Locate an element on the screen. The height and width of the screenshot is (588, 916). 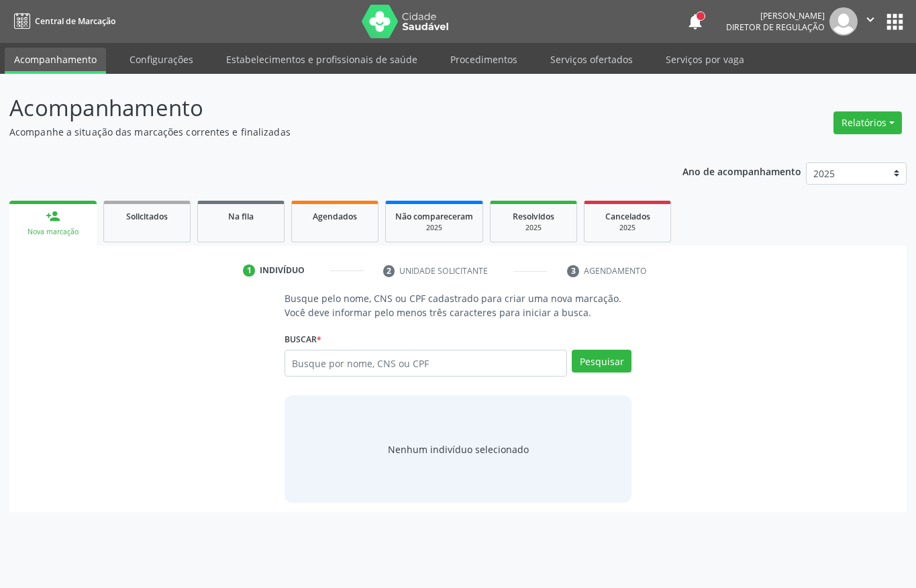
div: person_add is located at coordinates (53, 216).